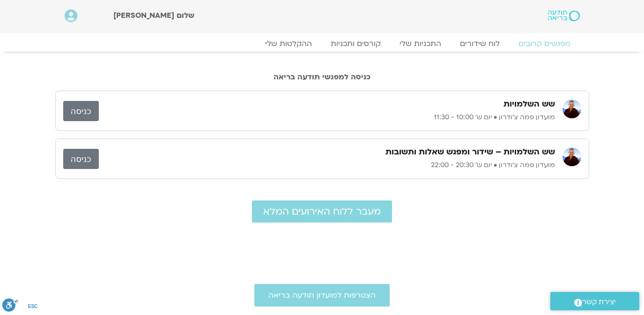  Describe the element at coordinates (420, 44) in the screenshot. I see `a: התכניות שלי` at that location.